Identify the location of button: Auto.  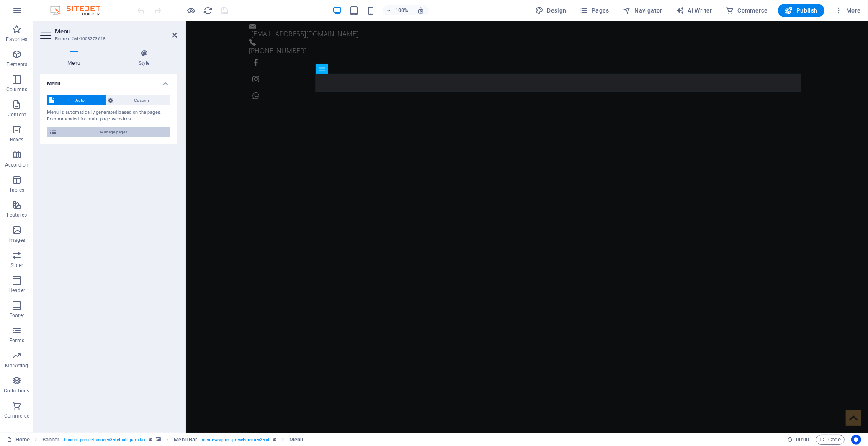
(76, 101).